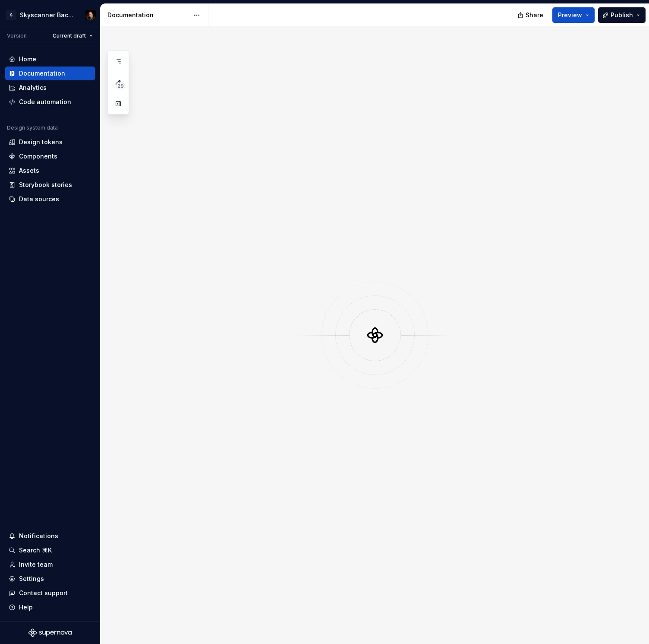 The image size is (649, 644). Describe the element at coordinates (33, 87) in the screenshot. I see `div: Analytics` at that location.